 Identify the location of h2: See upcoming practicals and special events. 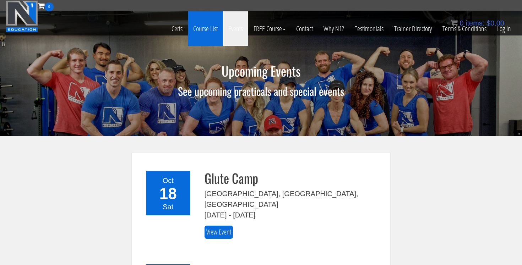
(261, 91).